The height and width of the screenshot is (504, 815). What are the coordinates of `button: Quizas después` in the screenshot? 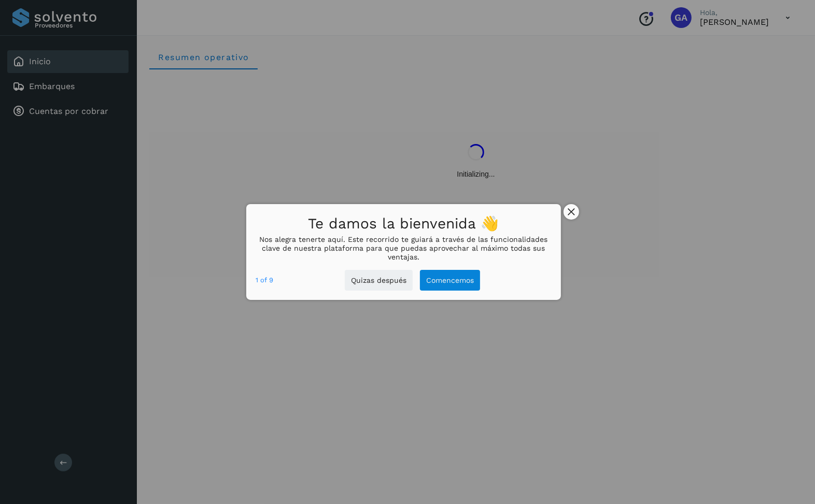 It's located at (378, 281).